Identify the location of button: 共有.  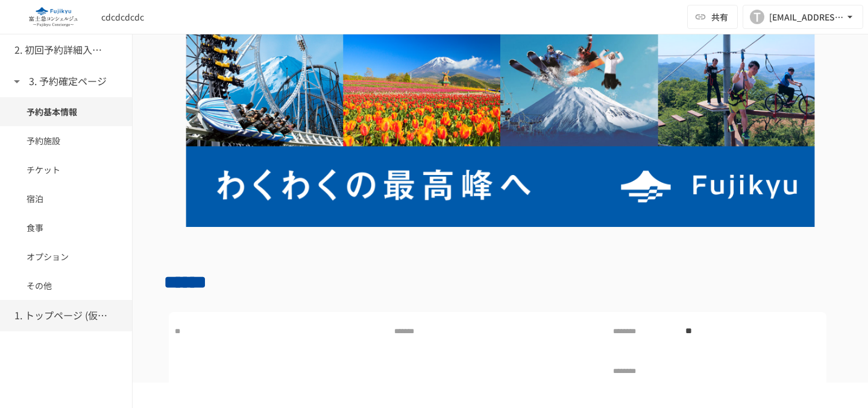
(712, 17).